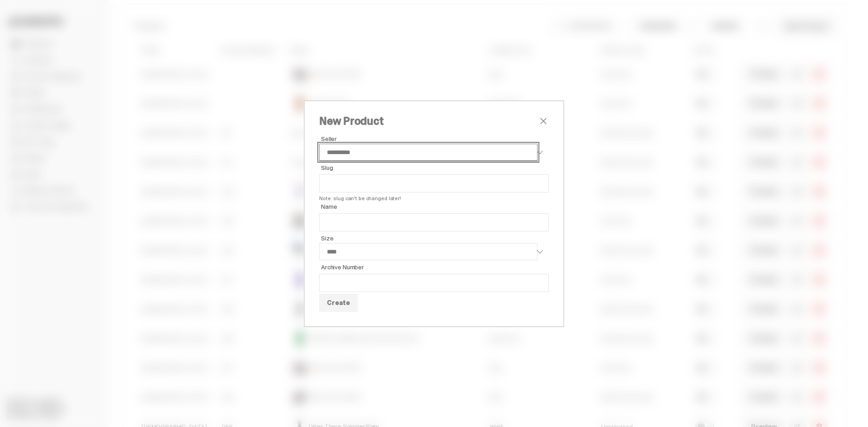 The height and width of the screenshot is (427, 868). What do you see at coordinates (338, 303) in the screenshot?
I see `button: Create` at bounding box center [338, 303].